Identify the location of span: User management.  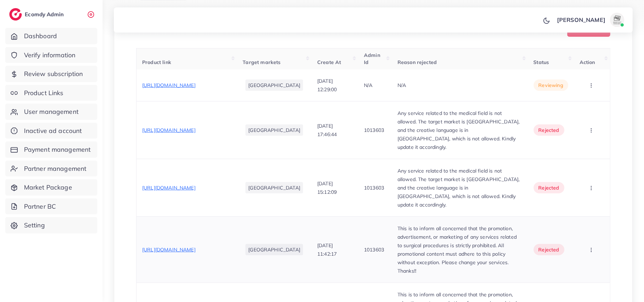
(51, 112).